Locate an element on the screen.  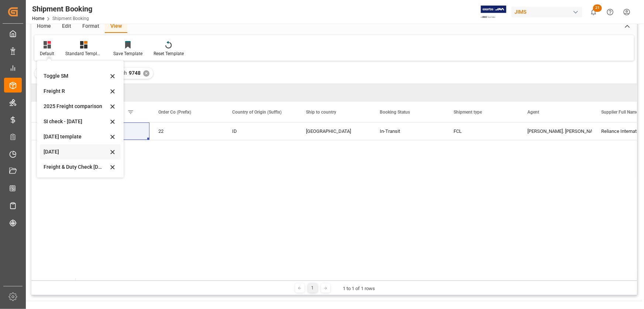
div: Reset Template is located at coordinates (169, 54).